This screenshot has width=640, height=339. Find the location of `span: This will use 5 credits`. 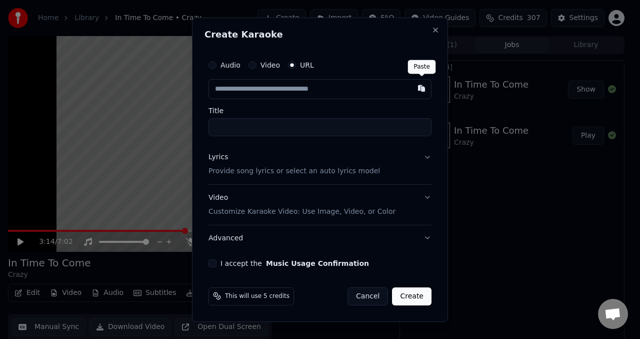

span: This will use 5 credits is located at coordinates (257, 296).